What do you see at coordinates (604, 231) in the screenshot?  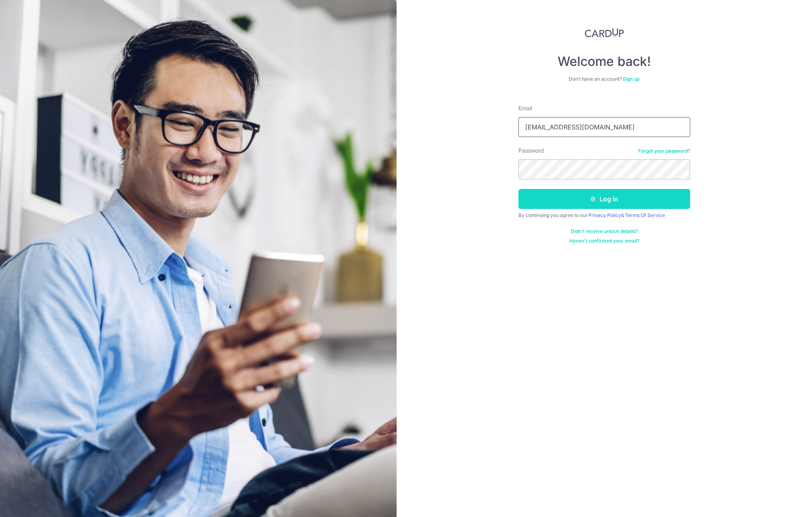 I see `a: Didn't receive unlock details?` at bounding box center [604, 231].